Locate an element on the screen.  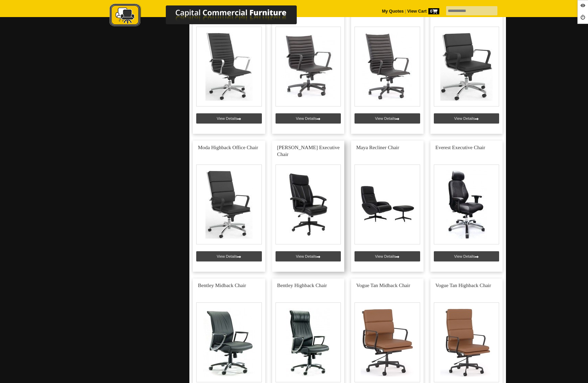
a: Capital Commercial Furniture Logo is located at coordinates (210, 17).